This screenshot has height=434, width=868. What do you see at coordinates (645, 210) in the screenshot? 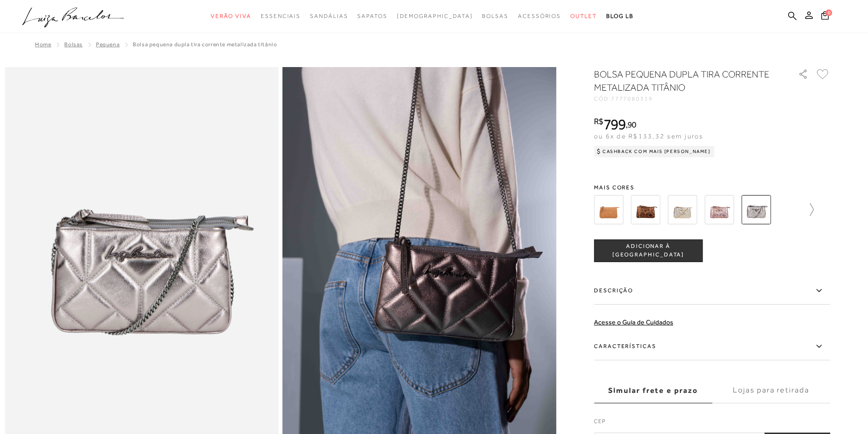
I see `img: Bolsa pequena dupla tira corrente brown` at bounding box center [645, 210].